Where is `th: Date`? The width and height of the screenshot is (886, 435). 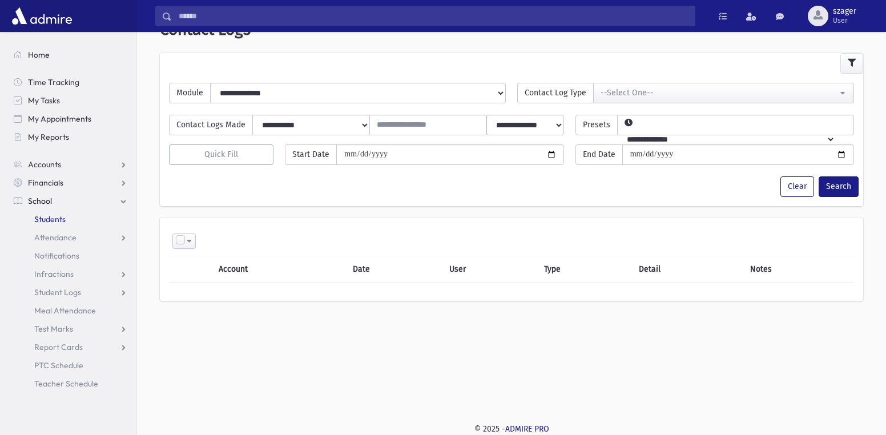 th: Date is located at coordinates (394, 269).